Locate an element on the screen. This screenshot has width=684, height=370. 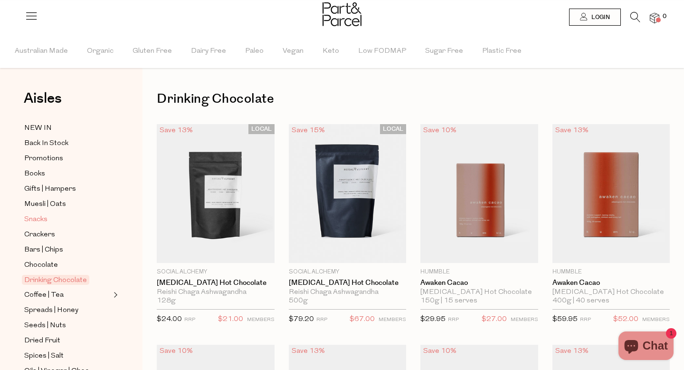
span: $79.20 is located at coordinates (301, 319).